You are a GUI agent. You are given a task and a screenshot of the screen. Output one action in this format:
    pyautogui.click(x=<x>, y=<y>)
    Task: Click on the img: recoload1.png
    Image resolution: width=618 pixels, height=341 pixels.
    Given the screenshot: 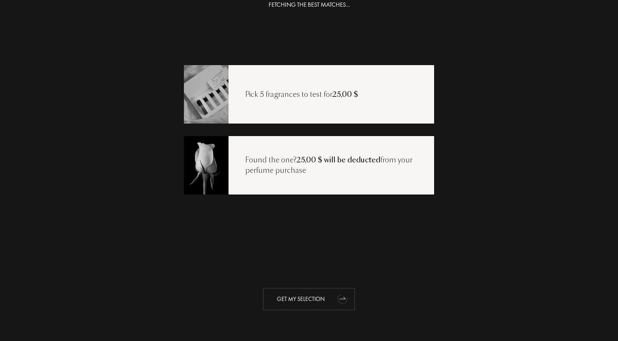 What is the action you would take?
    pyautogui.click(x=206, y=94)
    